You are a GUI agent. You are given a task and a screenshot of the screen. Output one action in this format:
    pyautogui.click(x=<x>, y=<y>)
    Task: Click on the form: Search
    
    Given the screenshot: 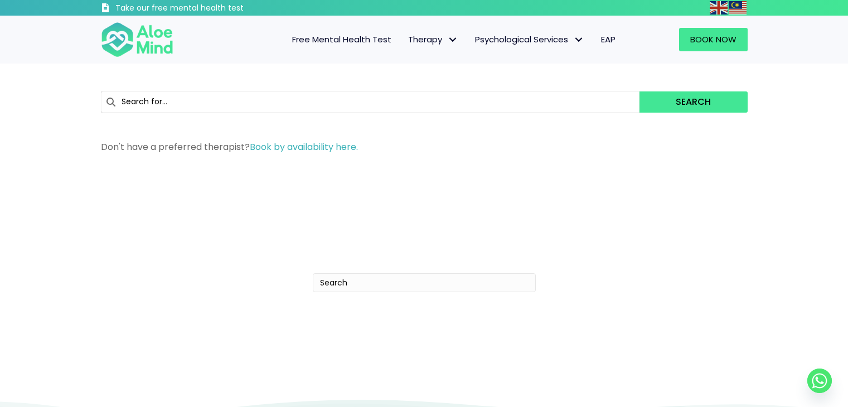 What is the action you would take?
    pyautogui.click(x=424, y=283)
    